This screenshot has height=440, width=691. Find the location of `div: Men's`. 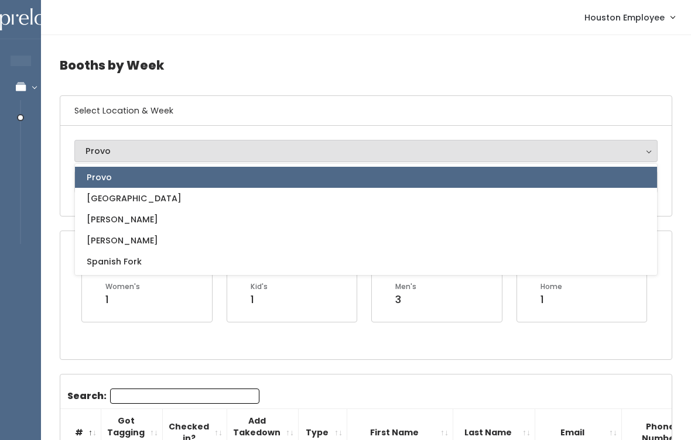

div: Men's is located at coordinates (406, 287).